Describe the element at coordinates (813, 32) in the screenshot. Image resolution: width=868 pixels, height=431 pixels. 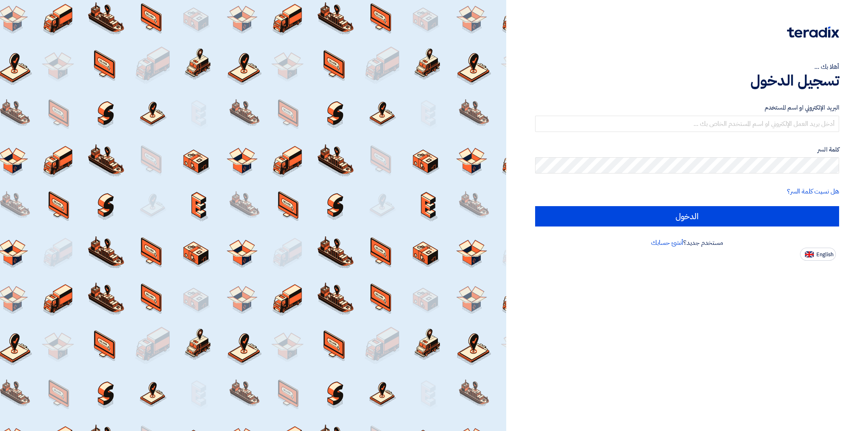
I see `img: Teradix logo` at that location.